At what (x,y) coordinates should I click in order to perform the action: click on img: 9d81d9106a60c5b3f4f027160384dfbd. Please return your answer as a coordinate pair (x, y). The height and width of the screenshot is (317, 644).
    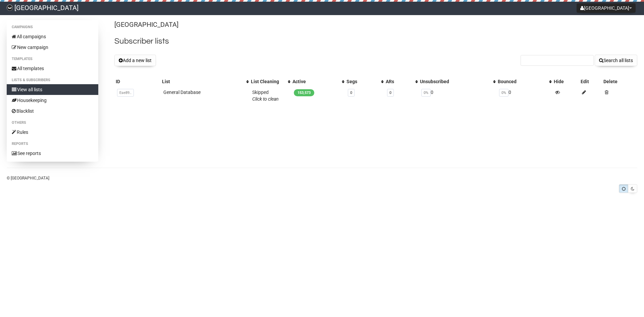
    Looking at the image, I should click on (10, 8).